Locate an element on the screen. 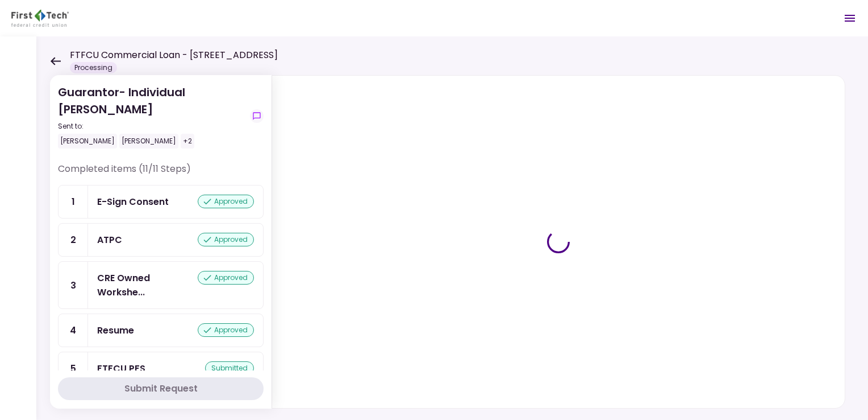  div: submitted is located at coordinates (230, 368).